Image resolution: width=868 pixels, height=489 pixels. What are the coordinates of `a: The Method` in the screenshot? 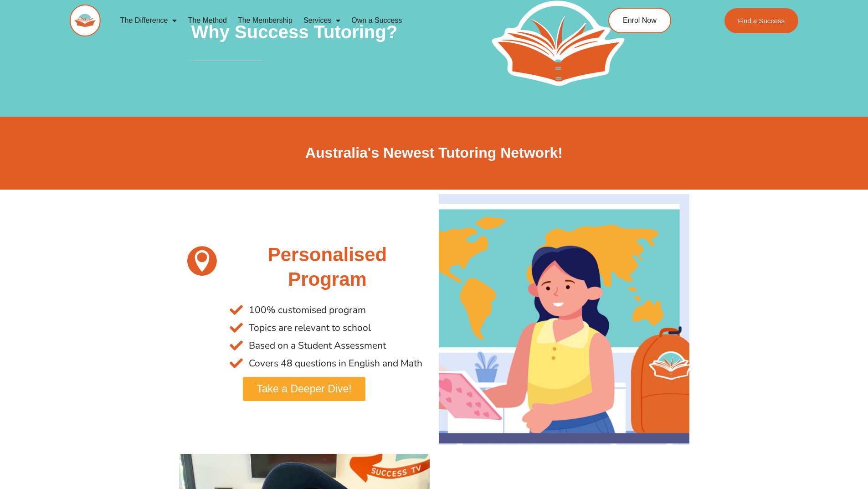 It's located at (207, 20).